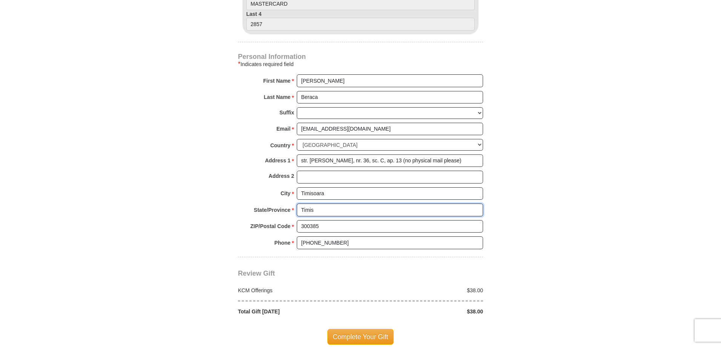 This screenshot has height=347, width=721. Describe the element at coordinates (286, 193) in the screenshot. I see `strong: City` at that location.